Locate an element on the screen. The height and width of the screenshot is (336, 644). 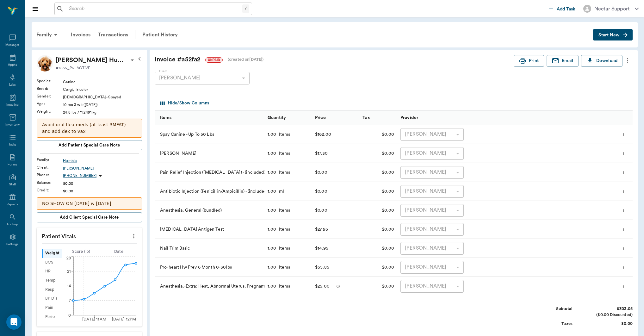
div: Family : is located at coordinates (50, 160).